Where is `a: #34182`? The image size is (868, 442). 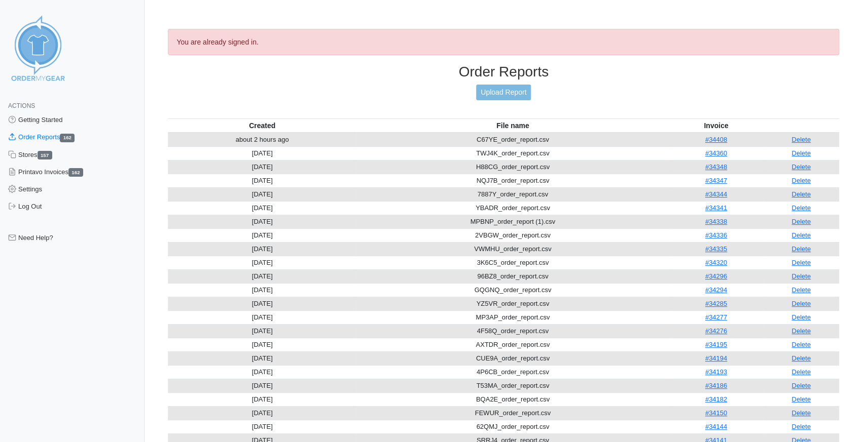 a: #34182 is located at coordinates (716, 400).